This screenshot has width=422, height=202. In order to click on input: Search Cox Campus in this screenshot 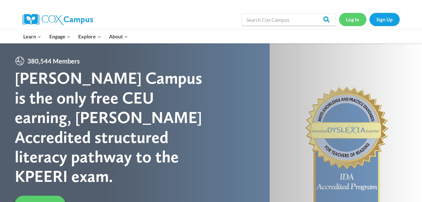, I will do `click(289, 19)`.